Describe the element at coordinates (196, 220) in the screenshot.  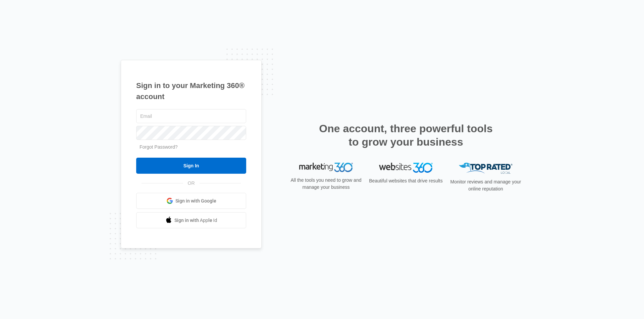
I see `span: Sign in with Apple Id` at that location.